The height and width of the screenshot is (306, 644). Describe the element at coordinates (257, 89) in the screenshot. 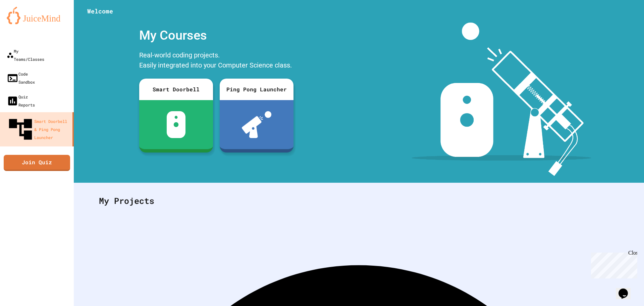

I see `div: Ping Pong Launcher` at that location.